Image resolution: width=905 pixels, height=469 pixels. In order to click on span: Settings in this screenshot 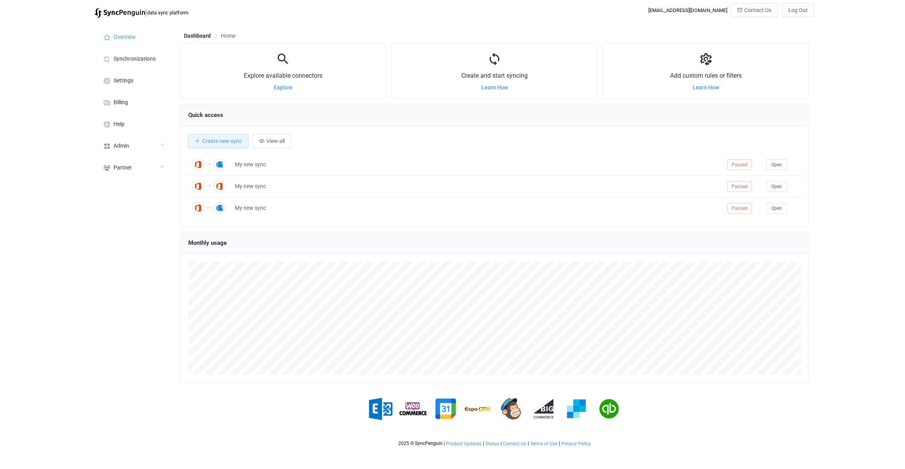, I will do `click(123, 81)`.